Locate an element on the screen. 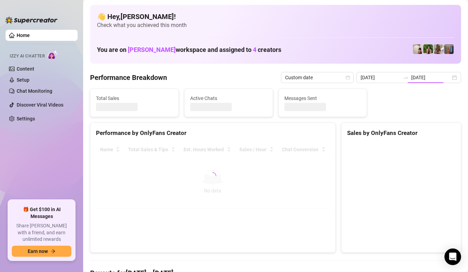 This screenshot has width=468, height=272. input: Start date is located at coordinates (380, 78).